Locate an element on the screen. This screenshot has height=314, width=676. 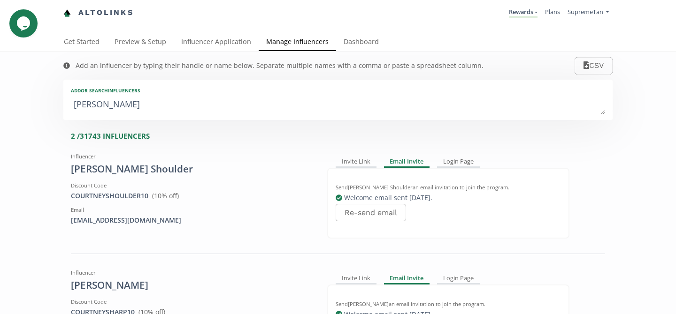
a: Influencer Application is located at coordinates (216, 43).